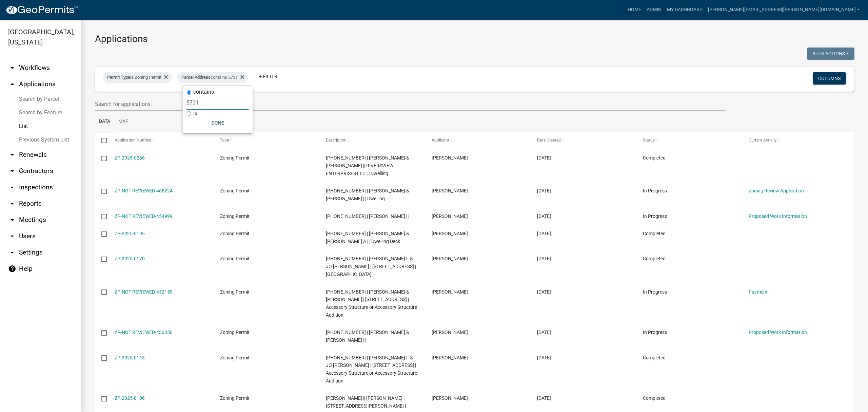 Image resolution: width=868 pixels, height=412 pixels. I want to click on button: Columns, so click(829, 79).